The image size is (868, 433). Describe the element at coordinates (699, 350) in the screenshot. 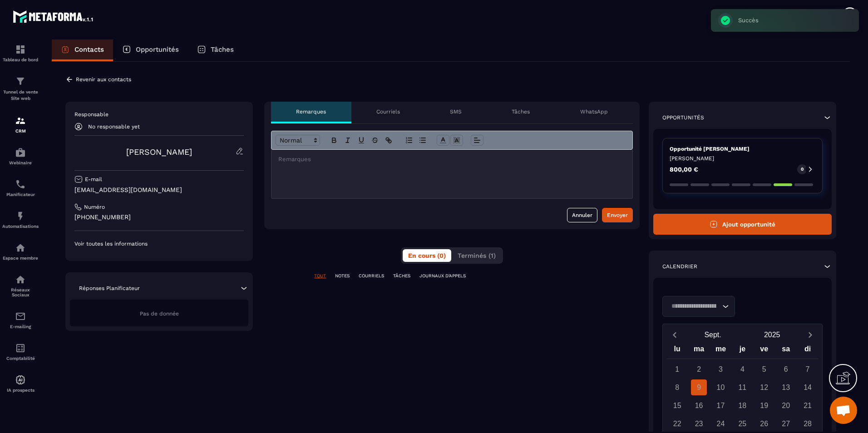

I see `div: ma` at that location.